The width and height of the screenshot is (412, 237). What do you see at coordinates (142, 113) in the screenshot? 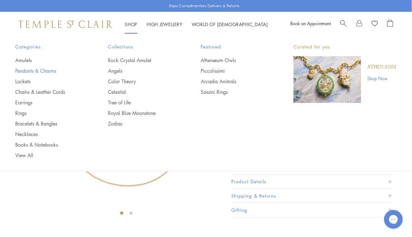
I see `a: Royal Blue Moonstone` at bounding box center [142, 113].